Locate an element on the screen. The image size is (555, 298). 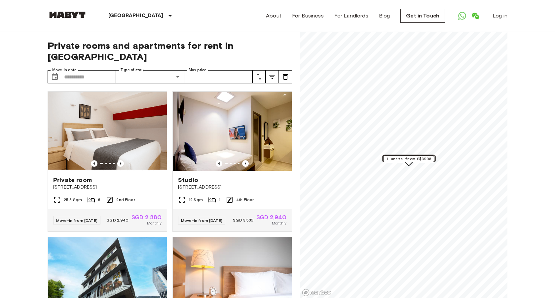
a: Log in is located at coordinates (499, 16).